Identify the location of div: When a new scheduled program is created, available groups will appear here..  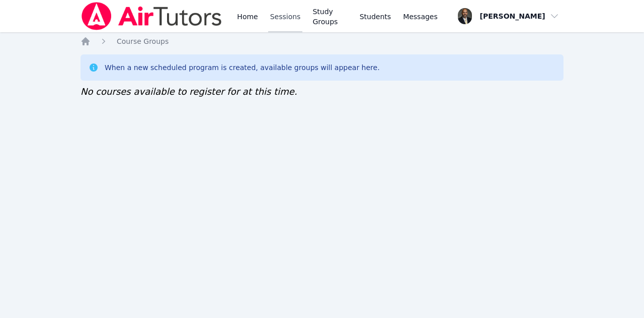
(242, 67).